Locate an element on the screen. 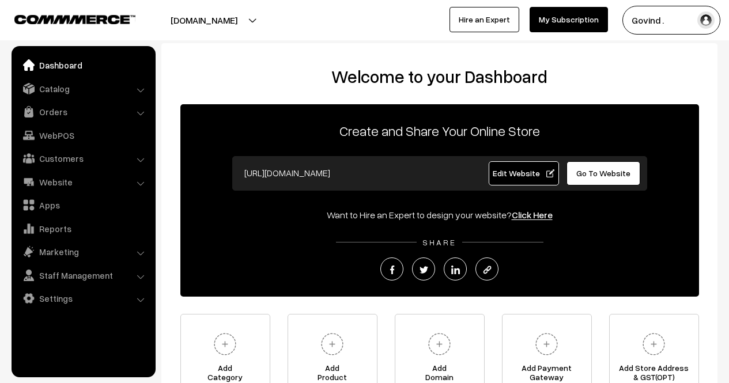 The height and width of the screenshot is (383, 729). a: Reports is located at coordinates (83, 229).